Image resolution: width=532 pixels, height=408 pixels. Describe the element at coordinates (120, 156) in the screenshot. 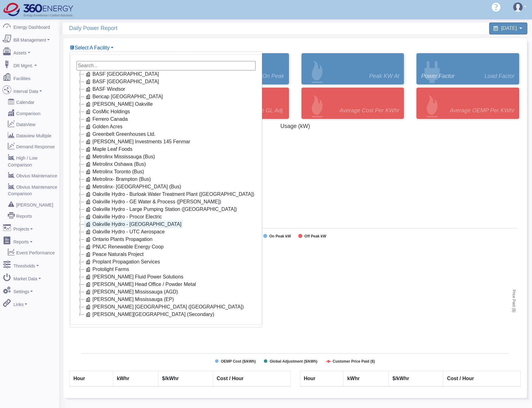

I see `a: Metrolinx Mississauga (Bus)` at that location.